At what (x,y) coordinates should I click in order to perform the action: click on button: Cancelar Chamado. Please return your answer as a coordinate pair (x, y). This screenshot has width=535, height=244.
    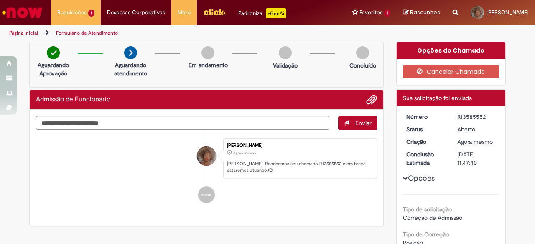
    Looking at the image, I should click on (451, 72).